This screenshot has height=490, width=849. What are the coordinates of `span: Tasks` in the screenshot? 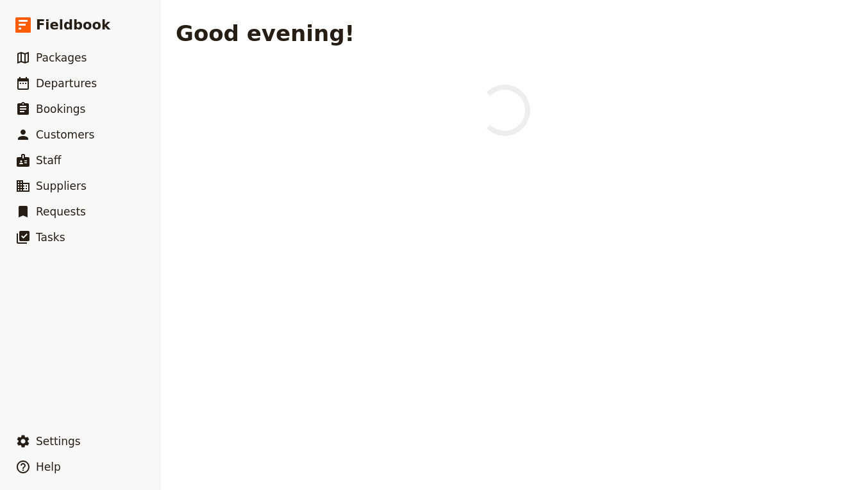 It's located at (51, 237).